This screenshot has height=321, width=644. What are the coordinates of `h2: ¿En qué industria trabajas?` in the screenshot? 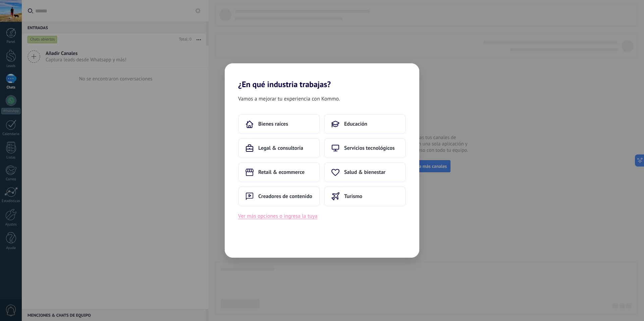 It's located at (322, 76).